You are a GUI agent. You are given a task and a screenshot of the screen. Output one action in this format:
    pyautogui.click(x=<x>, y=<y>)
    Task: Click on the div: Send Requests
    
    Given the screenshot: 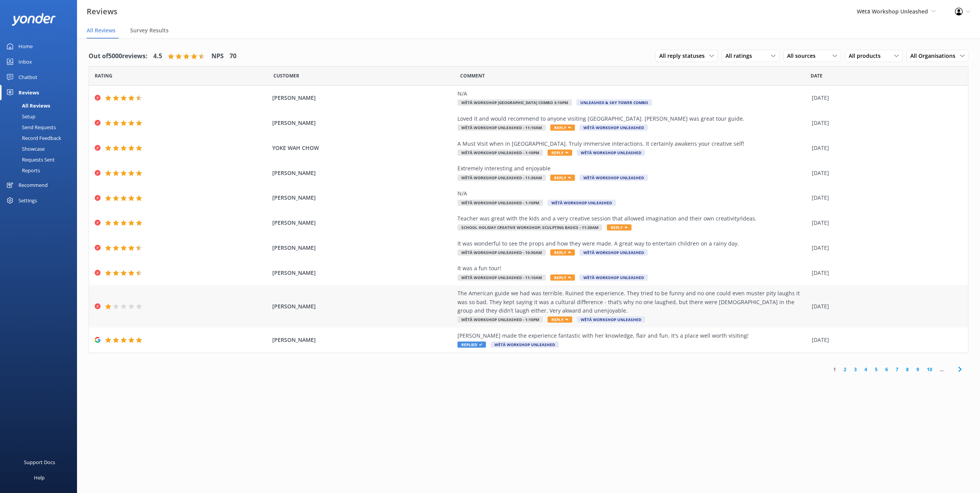 What is the action you would take?
    pyautogui.click(x=30, y=127)
    